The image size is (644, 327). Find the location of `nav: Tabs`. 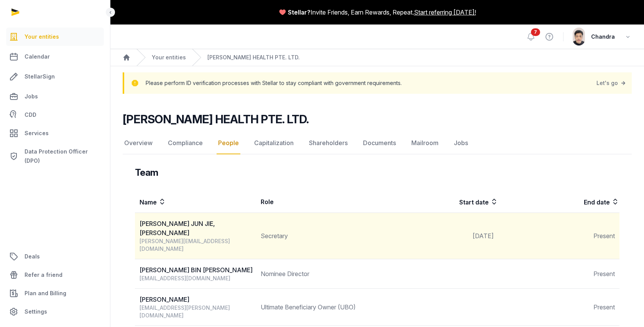

nav: Tabs is located at coordinates (377, 144).